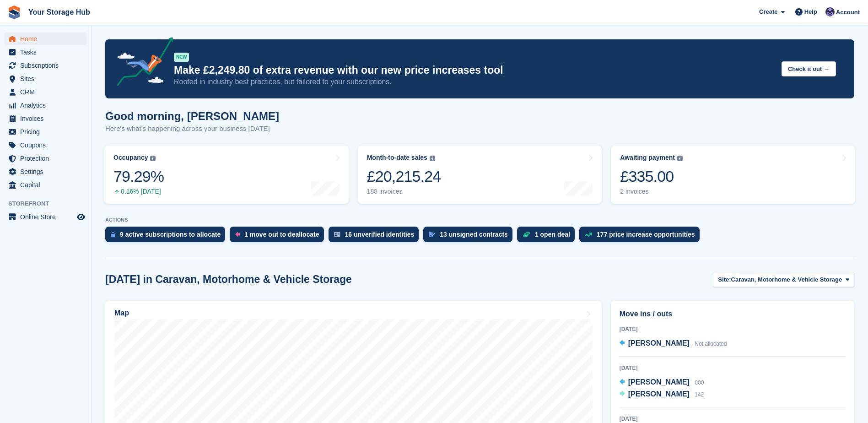 Image resolution: width=868 pixels, height=423 pixels. What do you see at coordinates (170, 234) in the screenshot?
I see `div: 9 active subscriptions to allocate` at bounding box center [170, 234].